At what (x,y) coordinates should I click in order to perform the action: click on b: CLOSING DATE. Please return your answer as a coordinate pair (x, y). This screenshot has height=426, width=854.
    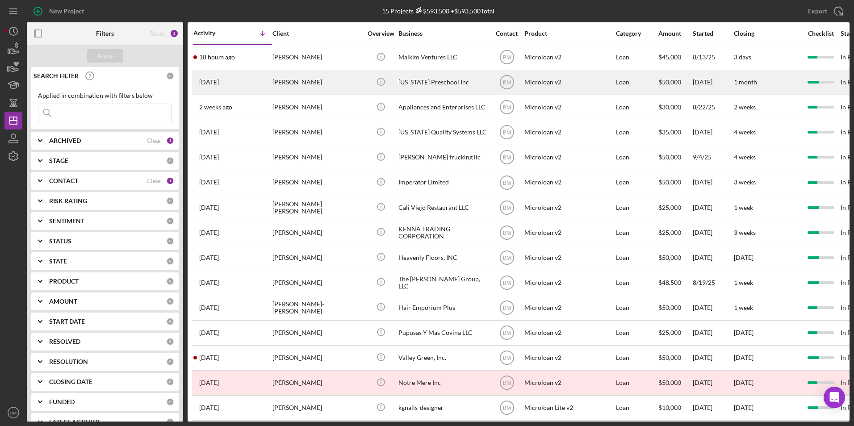
    Looking at the image, I should click on (71, 382).